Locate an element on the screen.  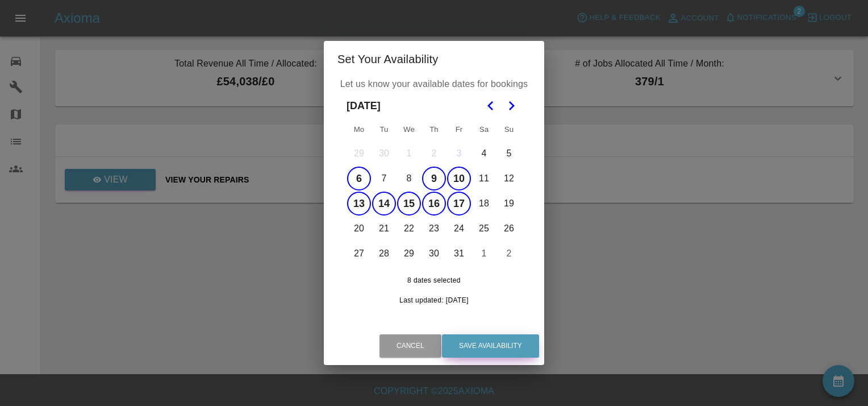
button: Sunday, October 19th, 2025 is located at coordinates (509, 203).